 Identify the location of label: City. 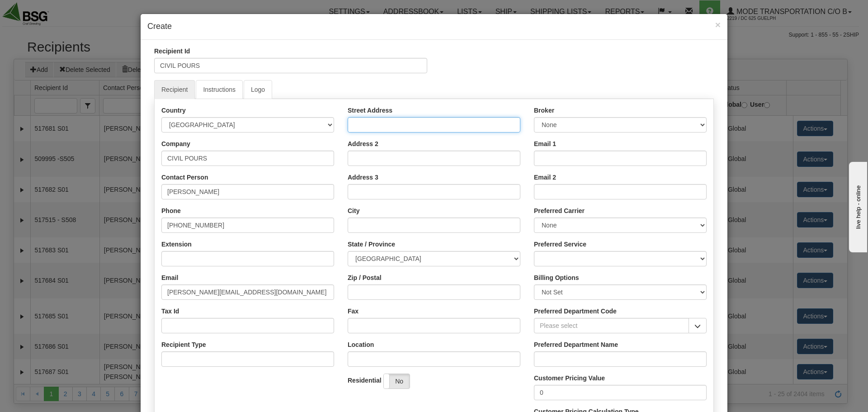
(354, 211).